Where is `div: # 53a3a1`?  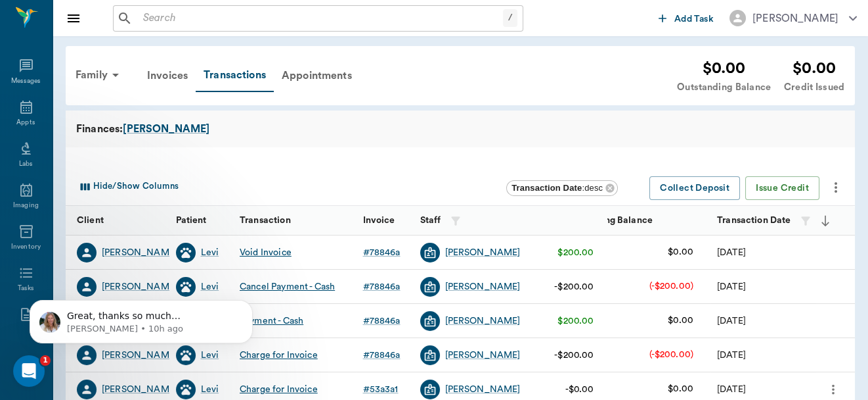
div: # 53a3a1 is located at coordinates (381, 389).